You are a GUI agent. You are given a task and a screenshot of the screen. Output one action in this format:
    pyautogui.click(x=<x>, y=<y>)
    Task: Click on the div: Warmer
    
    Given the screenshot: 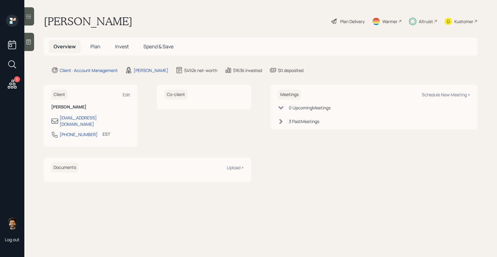 What is the action you would take?
    pyautogui.click(x=390, y=21)
    